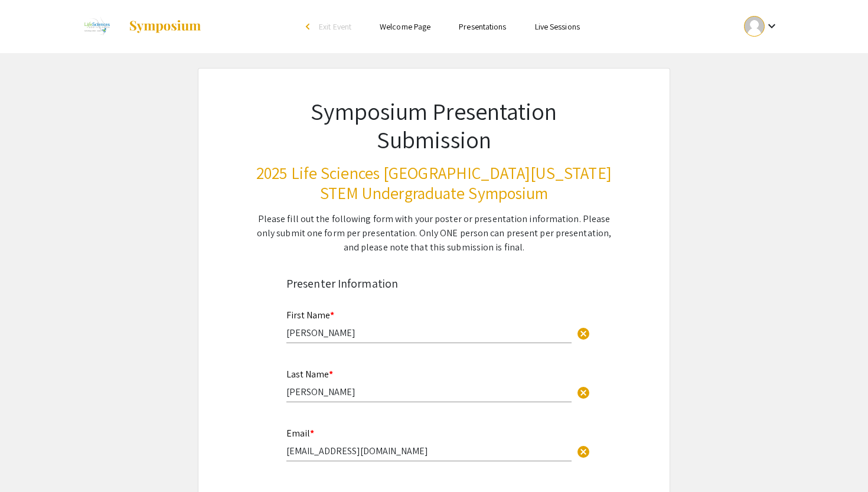  What do you see at coordinates (300, 433) in the screenshot?
I see `mat-label: Email` at bounding box center [300, 433].